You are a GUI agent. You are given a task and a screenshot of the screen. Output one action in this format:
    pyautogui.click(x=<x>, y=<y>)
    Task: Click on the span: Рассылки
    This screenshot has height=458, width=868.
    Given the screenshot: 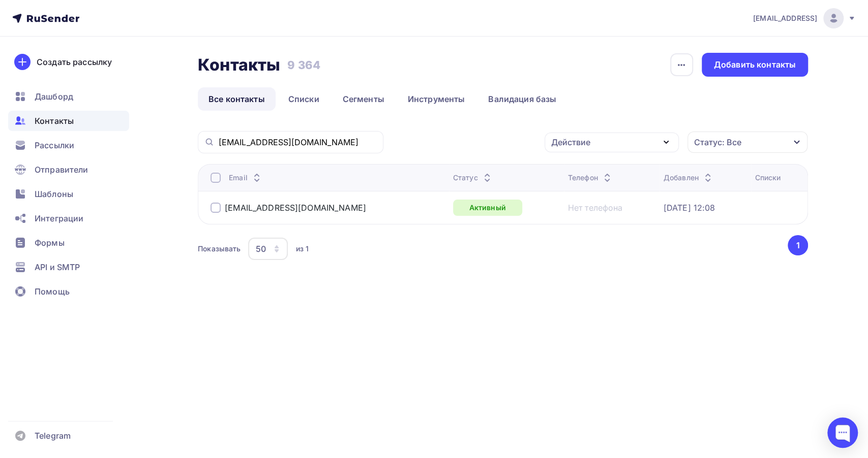 What is the action you would take?
    pyautogui.click(x=55, y=145)
    